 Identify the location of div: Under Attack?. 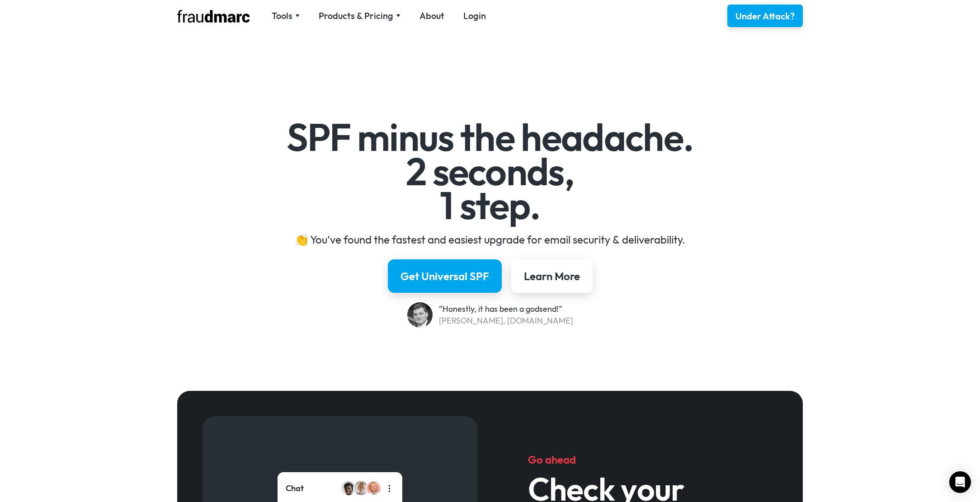
(764, 16).